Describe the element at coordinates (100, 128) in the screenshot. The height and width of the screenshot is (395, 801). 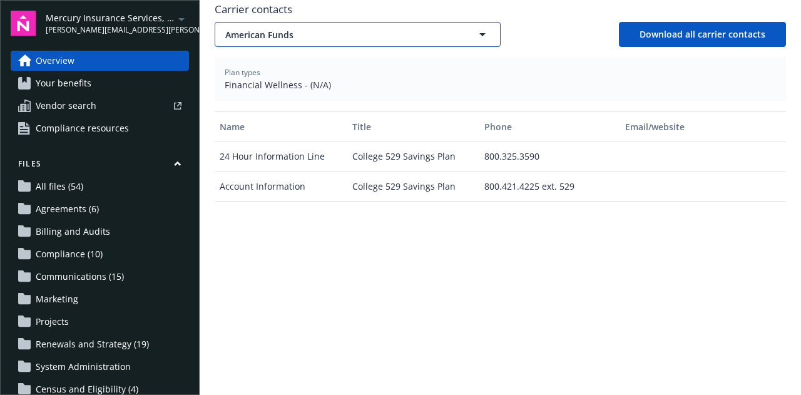
I see `a: Compliance resources` at that location.